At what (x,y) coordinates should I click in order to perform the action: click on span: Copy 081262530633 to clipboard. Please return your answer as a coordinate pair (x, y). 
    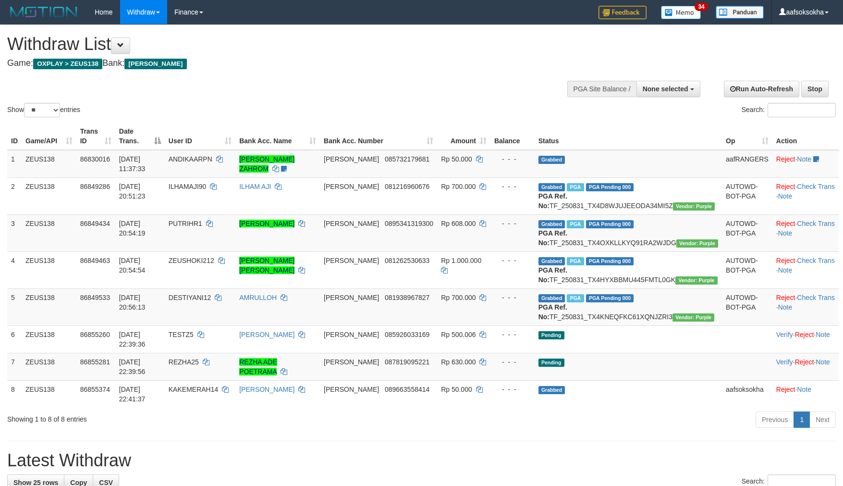
    Looking at the image, I should click on (407, 260).